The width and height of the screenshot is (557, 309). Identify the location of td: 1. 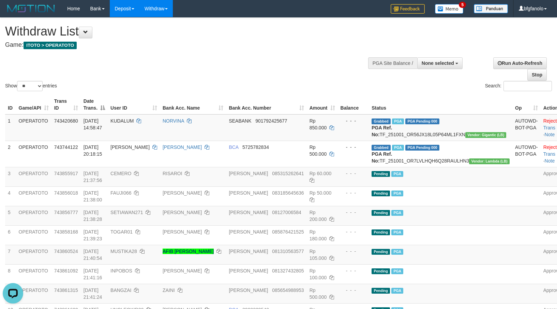
(11, 128).